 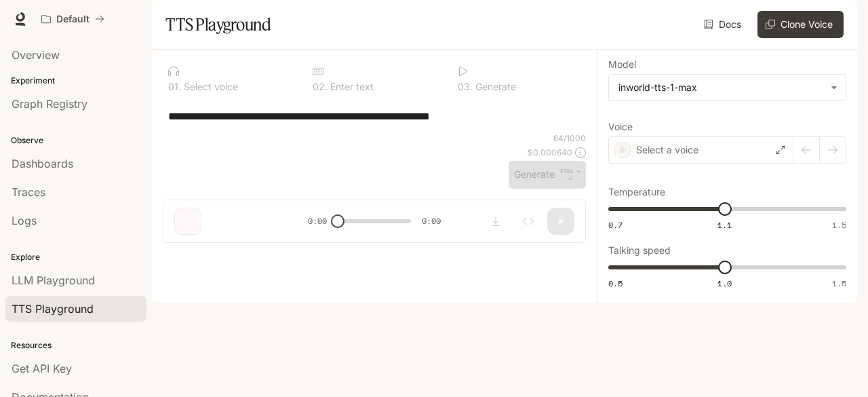 What do you see at coordinates (465, 87) in the screenshot?
I see `p: 0 3 .` at bounding box center [465, 87].